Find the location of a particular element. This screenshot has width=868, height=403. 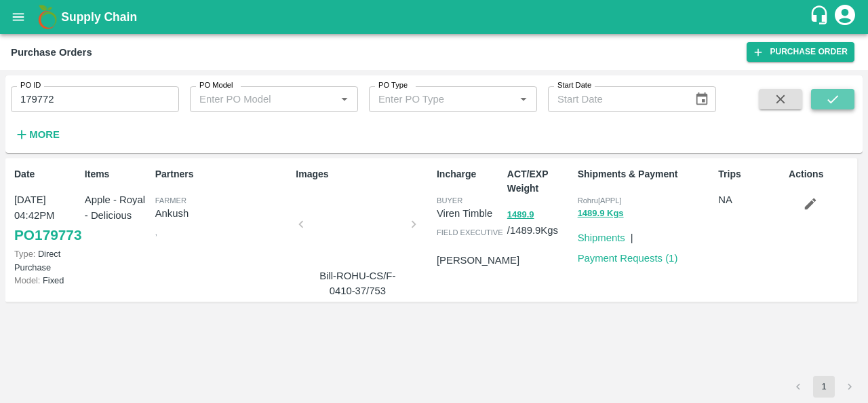

a: Payment Requests (1) is located at coordinates (628, 258).